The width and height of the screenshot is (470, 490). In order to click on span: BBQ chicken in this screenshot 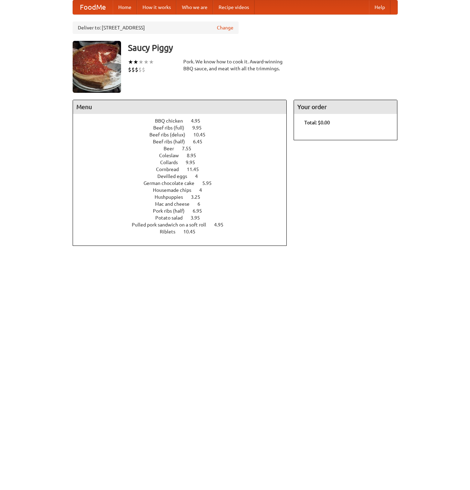, I will do `click(172, 121)`.